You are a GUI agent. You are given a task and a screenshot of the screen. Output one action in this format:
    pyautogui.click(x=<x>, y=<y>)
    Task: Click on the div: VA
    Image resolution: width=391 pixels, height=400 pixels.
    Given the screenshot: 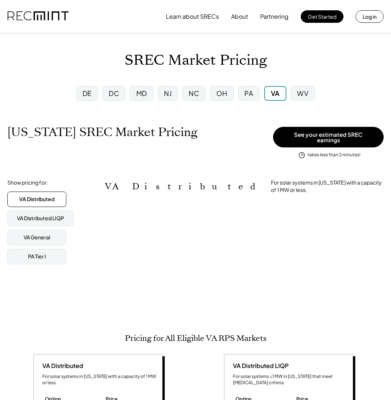 What is the action you would take?
    pyautogui.click(x=275, y=93)
    